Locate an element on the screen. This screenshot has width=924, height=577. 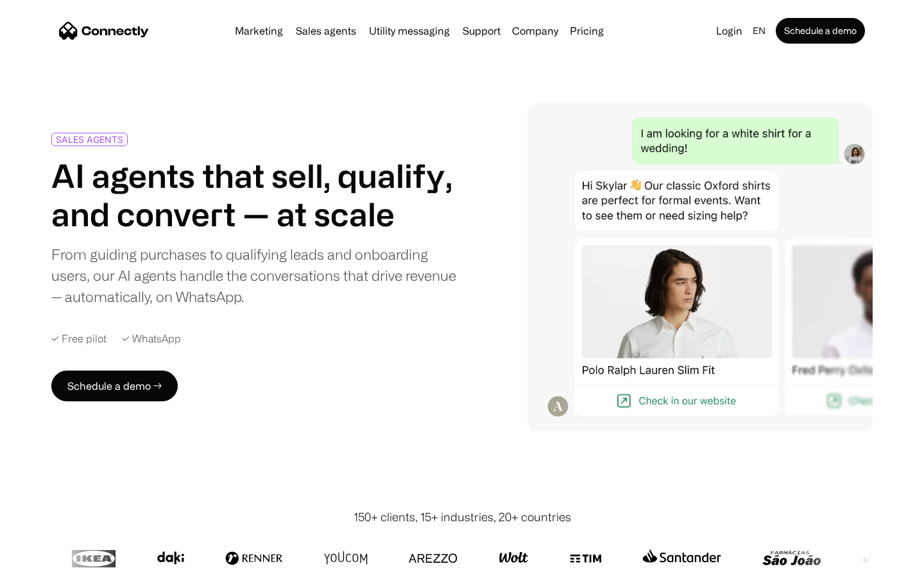
div: ✓ Free pilot is located at coordinates (79, 338).